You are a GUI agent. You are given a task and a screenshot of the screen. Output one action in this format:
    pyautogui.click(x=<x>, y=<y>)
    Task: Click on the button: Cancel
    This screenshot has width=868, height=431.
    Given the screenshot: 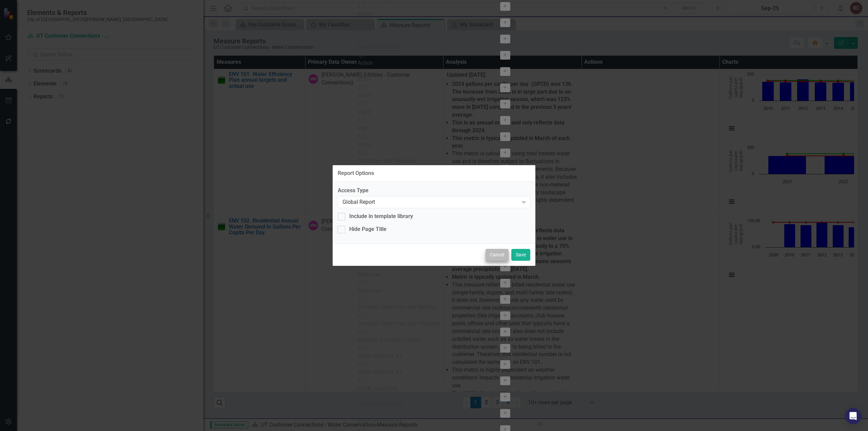 What is the action you would take?
    pyautogui.click(x=497, y=255)
    